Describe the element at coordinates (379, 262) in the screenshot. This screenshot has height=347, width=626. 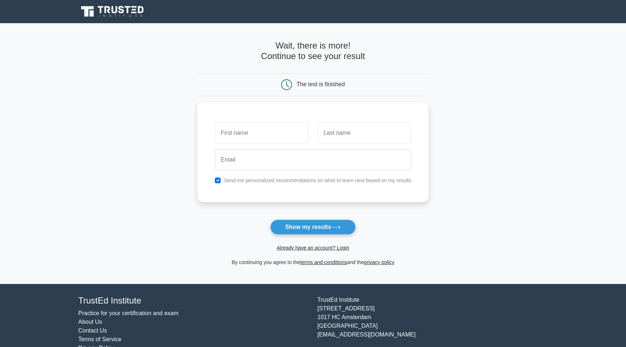
I see `a: privacy policy` at that location.